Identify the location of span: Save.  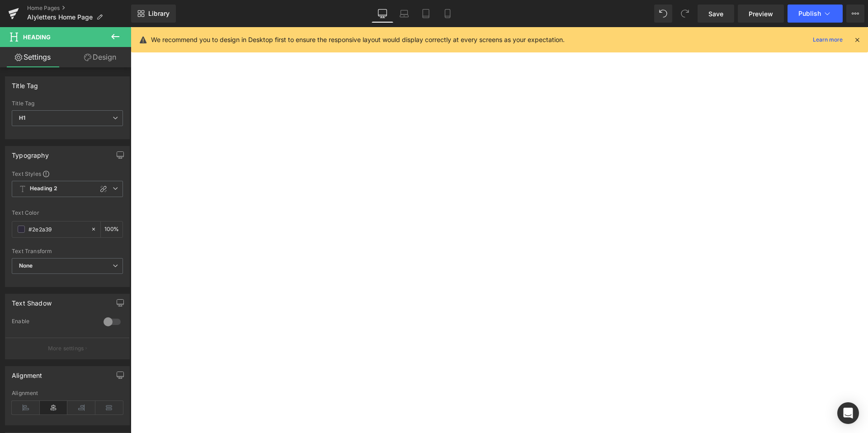
(716, 14).